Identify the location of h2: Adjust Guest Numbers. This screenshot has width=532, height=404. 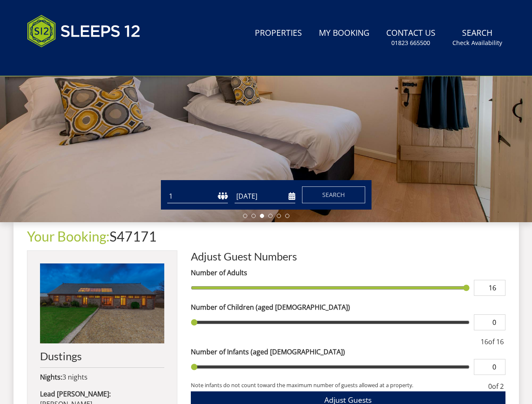
(348, 256).